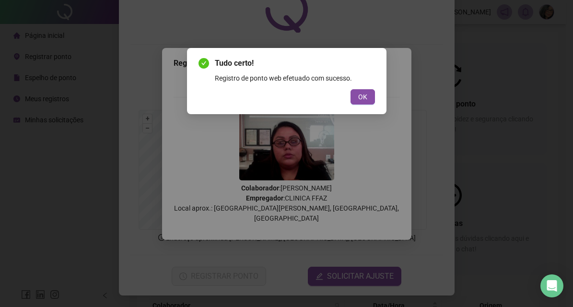 The width and height of the screenshot is (573, 307). I want to click on div: Registro de ponto web efetuado com sucesso., so click(295, 78).